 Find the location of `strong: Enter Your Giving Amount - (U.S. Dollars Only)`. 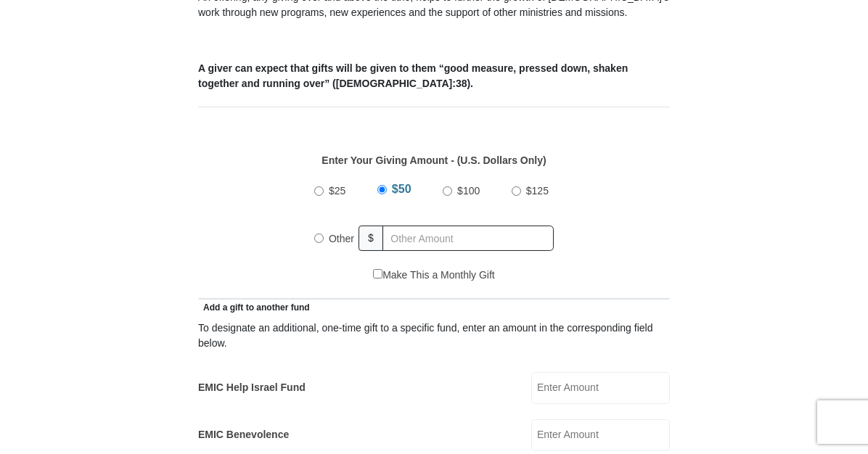

strong: Enter Your Giving Amount - (U.S. Dollars Only) is located at coordinates (434, 160).